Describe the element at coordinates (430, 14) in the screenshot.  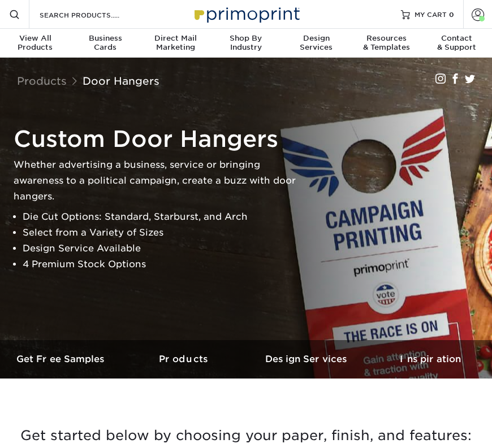
I see `span: MY CART` at that location.